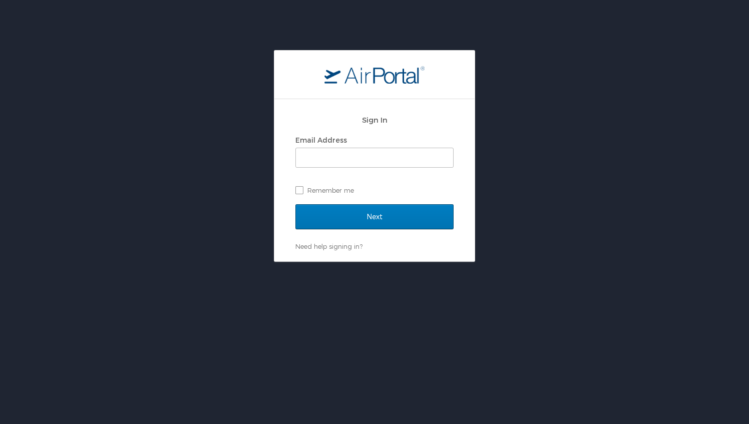 The image size is (749, 424). What do you see at coordinates (375, 120) in the screenshot?
I see `h2: Sign In` at bounding box center [375, 120].